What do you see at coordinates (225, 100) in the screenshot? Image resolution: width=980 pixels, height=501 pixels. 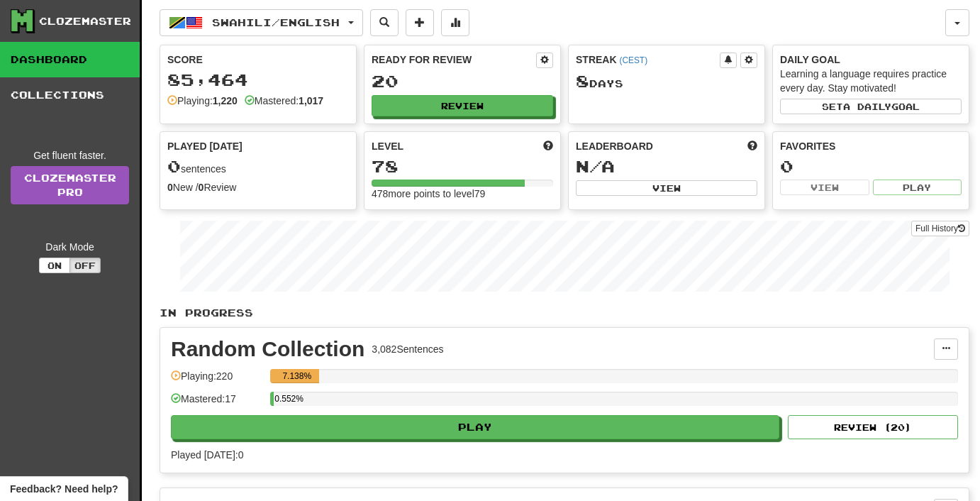 I see `strong: 1,220` at bounding box center [225, 100].